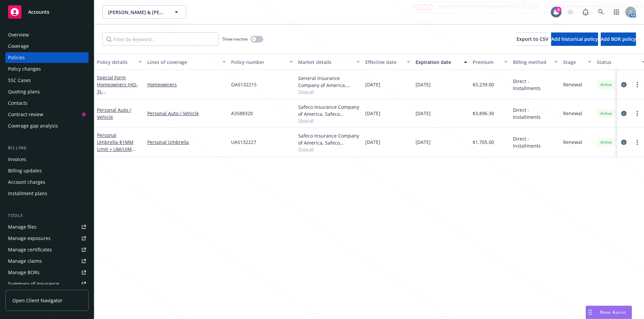 This screenshot has width=644, height=319. What do you see at coordinates (29, 238) in the screenshot?
I see `div: Manage exposures` at bounding box center [29, 238].